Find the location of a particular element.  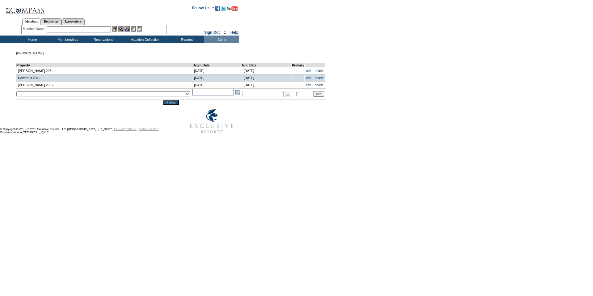

a: Sign Out is located at coordinates (212, 32).